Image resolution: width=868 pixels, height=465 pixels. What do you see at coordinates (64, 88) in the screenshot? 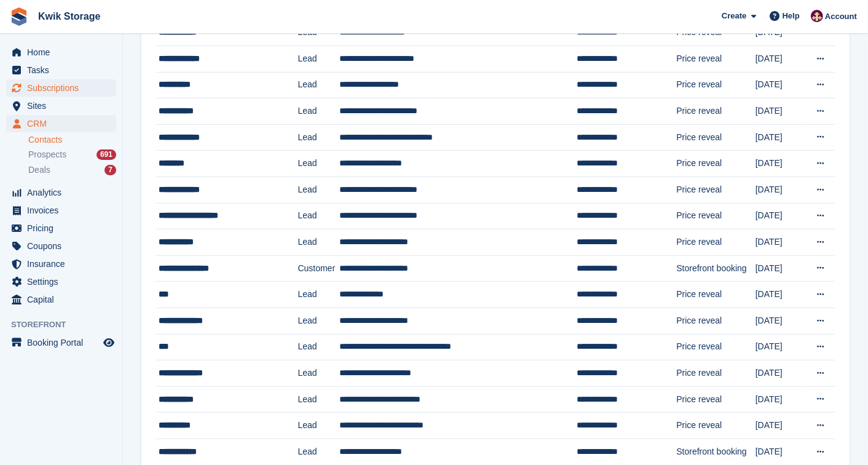
I see `span: Subscriptions` at bounding box center [64, 88].